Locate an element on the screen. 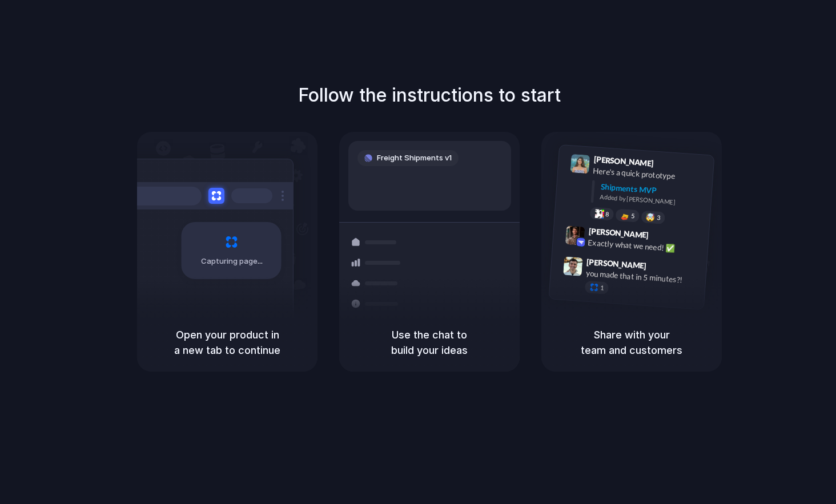  div: Exactly what we need! ✅ is located at coordinates (645, 246).